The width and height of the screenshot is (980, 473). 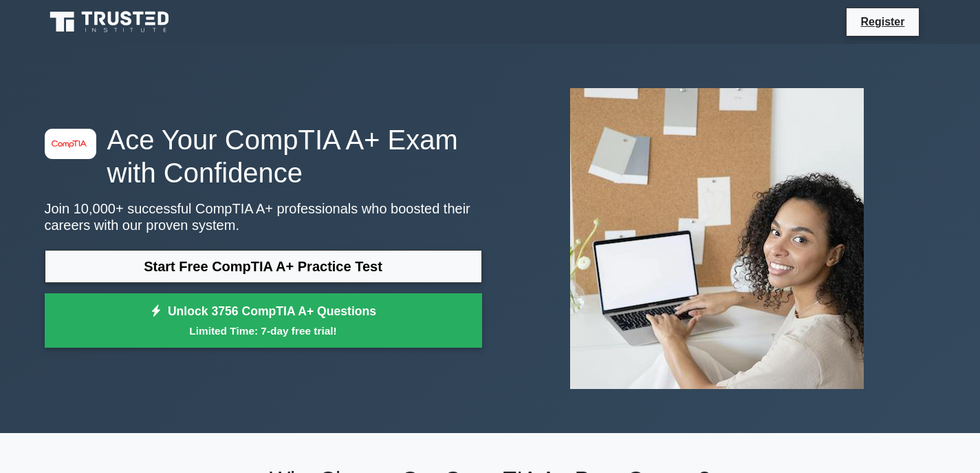 What do you see at coordinates (263, 157) in the screenshot?
I see `h1: Ace Your CompTIA A+ Exam with Confidence` at bounding box center [263, 157].